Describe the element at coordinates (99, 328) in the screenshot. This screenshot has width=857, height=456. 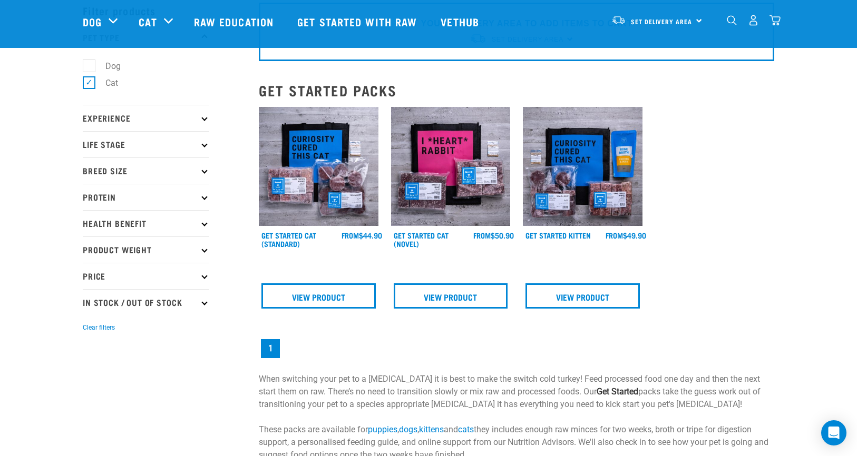
I see `button: Clear filters` at that location.